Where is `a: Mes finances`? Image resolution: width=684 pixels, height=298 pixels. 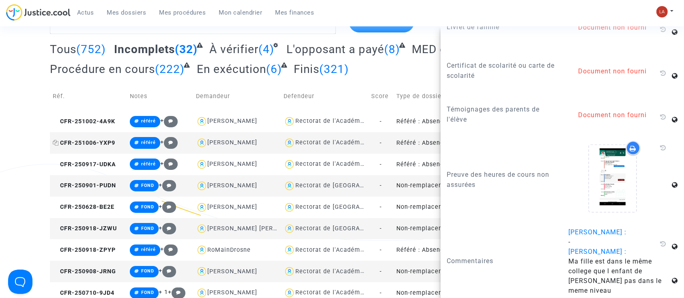 a: Mes finances is located at coordinates (295, 13).